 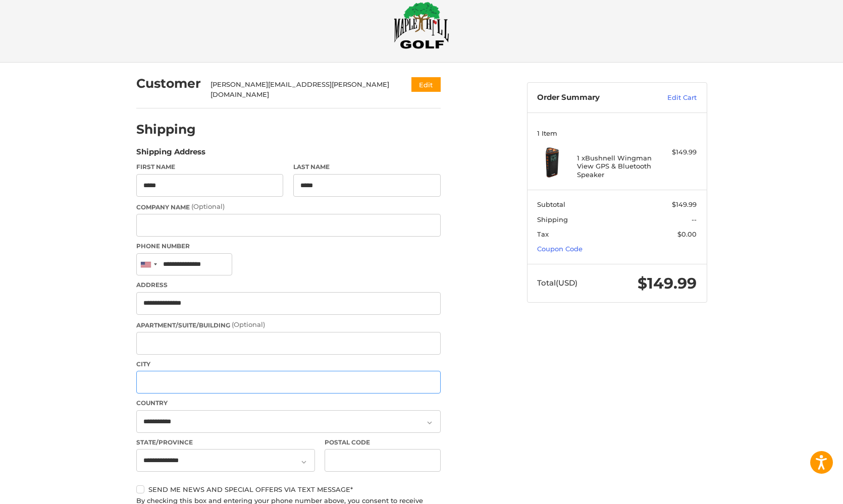 What do you see at coordinates (383, 442) in the screenshot?
I see `label: Postal Code` at bounding box center [383, 442].